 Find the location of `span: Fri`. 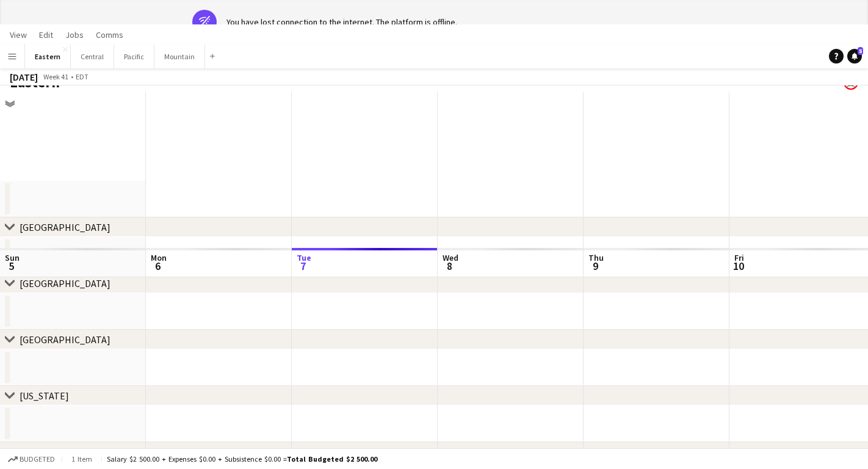

span: Fri is located at coordinates (740, 258).